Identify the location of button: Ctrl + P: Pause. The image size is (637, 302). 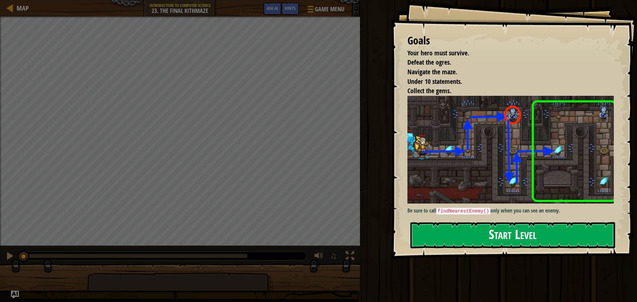
(10, 257).